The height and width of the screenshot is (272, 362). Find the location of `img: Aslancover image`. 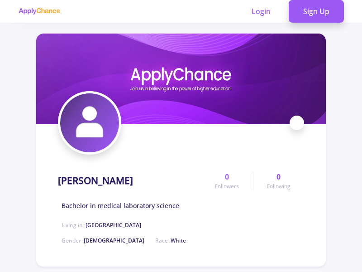

img: Aslancover image is located at coordinates (181, 79).